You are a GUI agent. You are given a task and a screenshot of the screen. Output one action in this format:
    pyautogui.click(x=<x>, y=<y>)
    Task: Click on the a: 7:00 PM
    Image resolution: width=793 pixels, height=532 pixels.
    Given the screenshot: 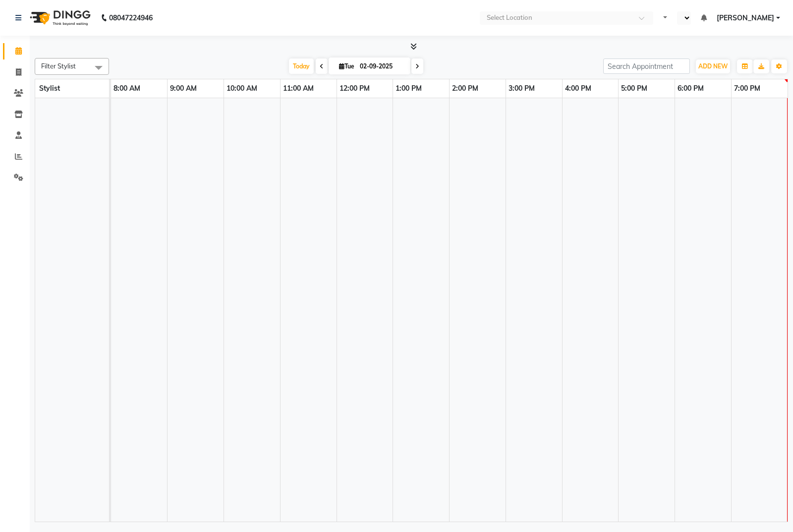 What is the action you would take?
    pyautogui.click(x=747, y=89)
    